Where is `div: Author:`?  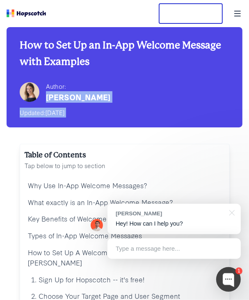 div: Author: is located at coordinates (78, 86).